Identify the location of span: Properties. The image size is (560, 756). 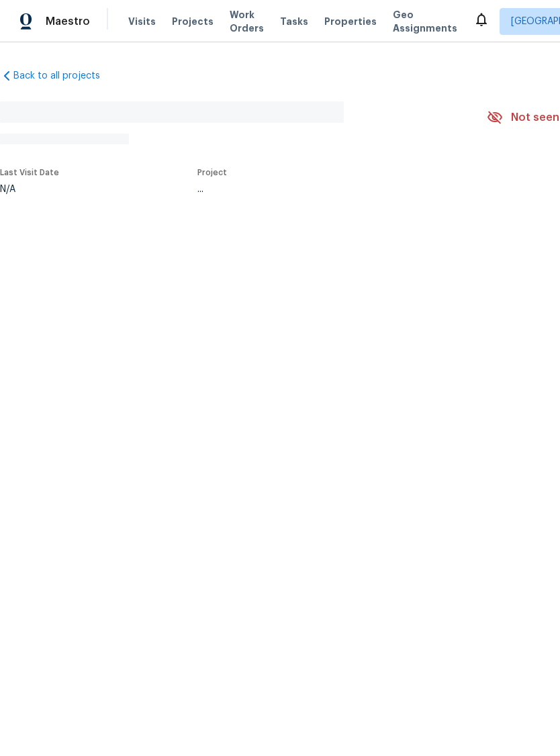
(350, 22).